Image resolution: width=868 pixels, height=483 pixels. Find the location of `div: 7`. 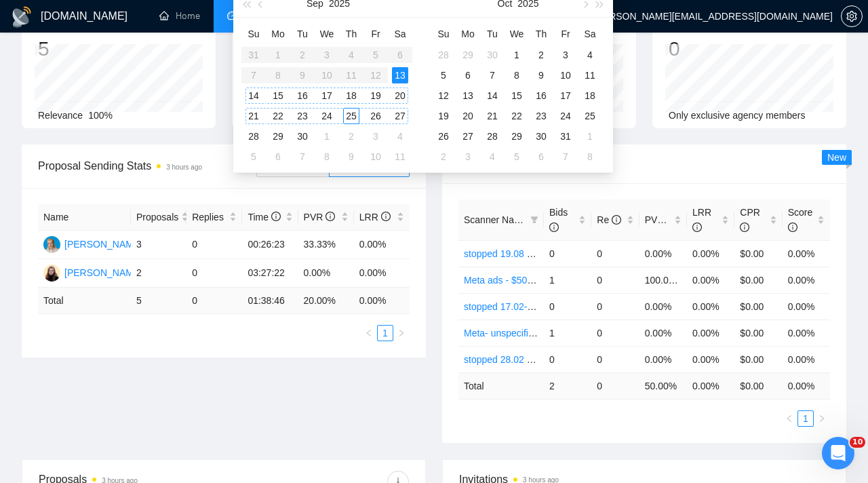

div: 7 is located at coordinates (566, 156).